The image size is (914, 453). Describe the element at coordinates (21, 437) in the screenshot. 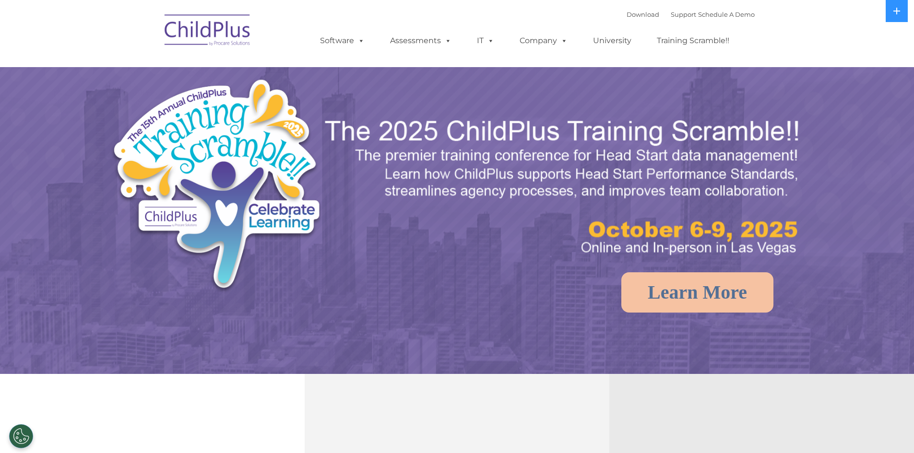

I see `button: Cookies Settings` at that location.